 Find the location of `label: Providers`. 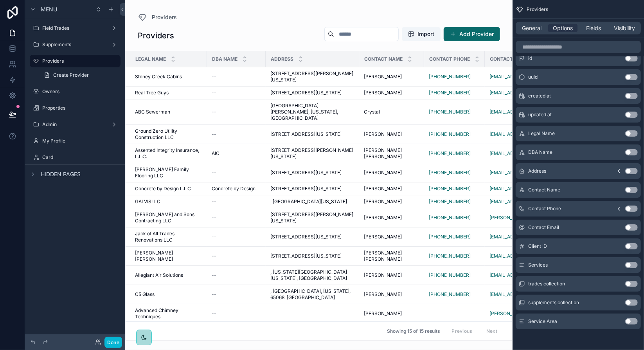

label: Providers is located at coordinates (79, 61).